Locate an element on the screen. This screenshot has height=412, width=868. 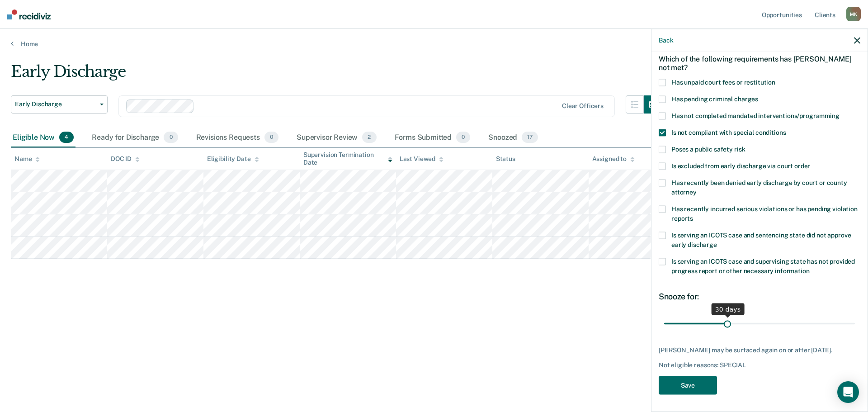
span: Is serving an ICOTS case and sentencing state did not approve early discharge is located at coordinates (761, 239).